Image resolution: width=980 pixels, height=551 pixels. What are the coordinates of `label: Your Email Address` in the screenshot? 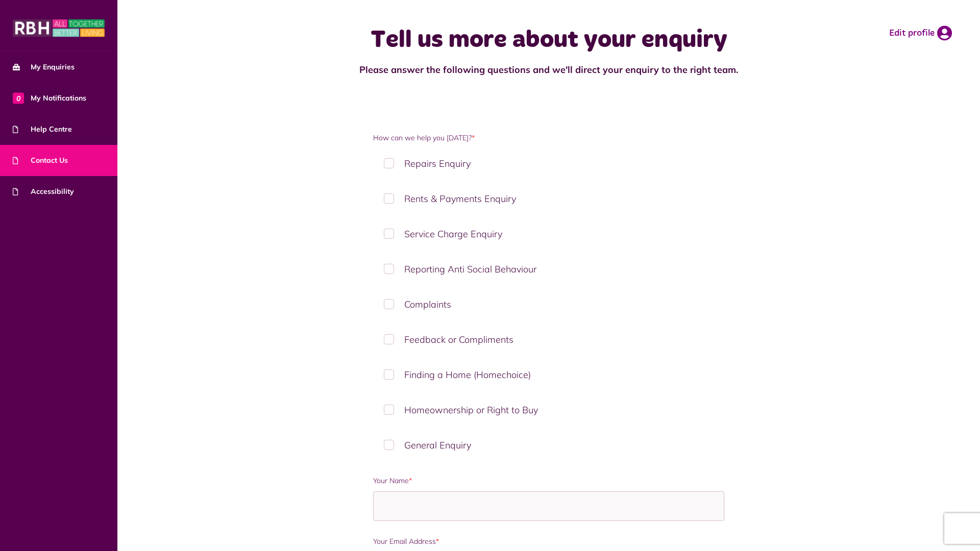 It's located at (549, 542).